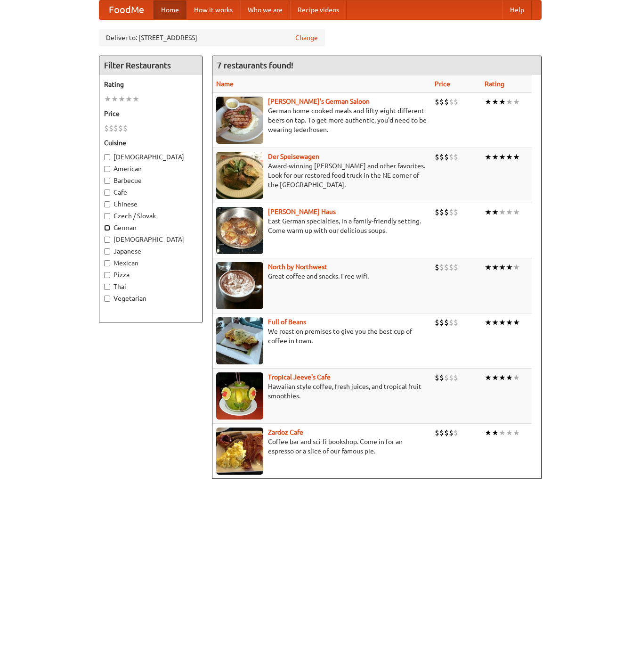 This screenshot has height=667, width=640. Describe the element at coordinates (151, 114) in the screenshot. I see `h5: Price` at that location.